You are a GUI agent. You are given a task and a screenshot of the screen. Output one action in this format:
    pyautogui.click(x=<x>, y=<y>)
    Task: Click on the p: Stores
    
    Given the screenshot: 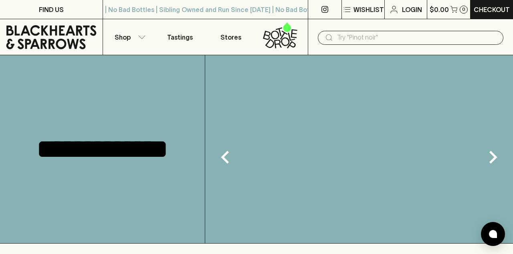 What is the action you would take?
    pyautogui.click(x=231, y=37)
    